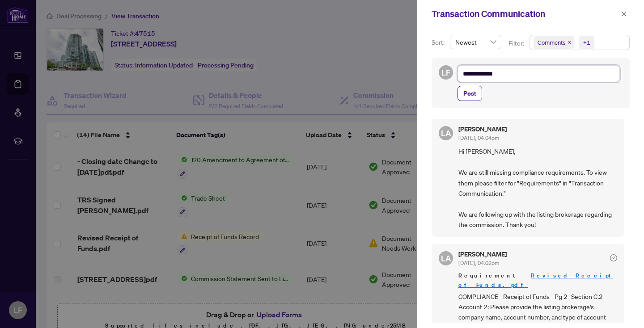 This screenshot has width=644, height=328. What do you see at coordinates (470, 93) in the screenshot?
I see `button: Post` at bounding box center [470, 93].